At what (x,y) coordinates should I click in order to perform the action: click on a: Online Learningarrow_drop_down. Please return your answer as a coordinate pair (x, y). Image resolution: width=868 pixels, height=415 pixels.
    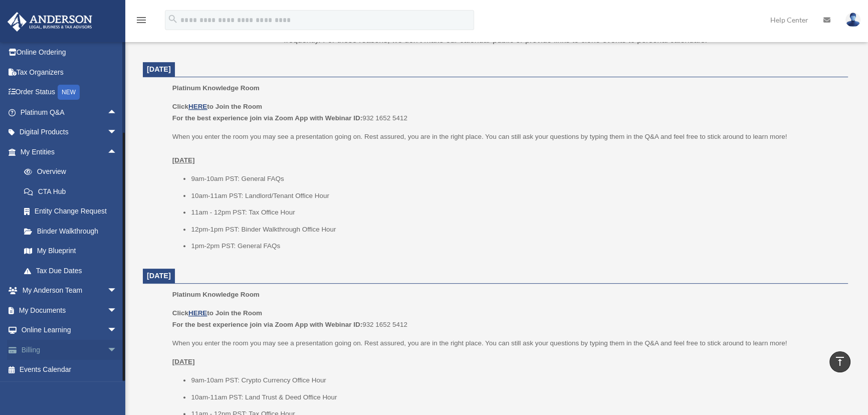
    Looking at the image, I should click on (70, 331).